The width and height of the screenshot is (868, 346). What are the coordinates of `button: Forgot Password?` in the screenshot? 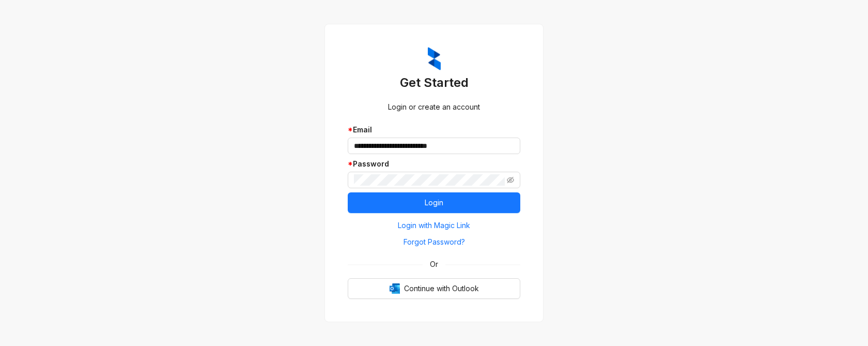 It's located at (434, 242).